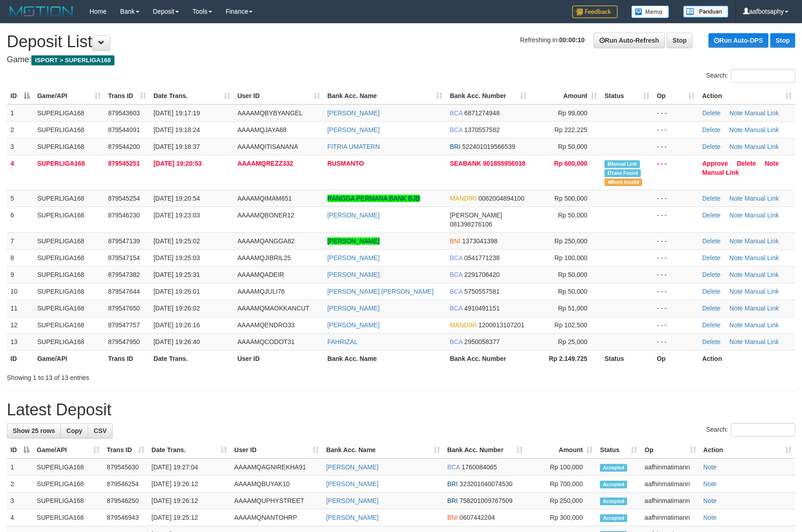  I want to click on td: 5, so click(20, 198).